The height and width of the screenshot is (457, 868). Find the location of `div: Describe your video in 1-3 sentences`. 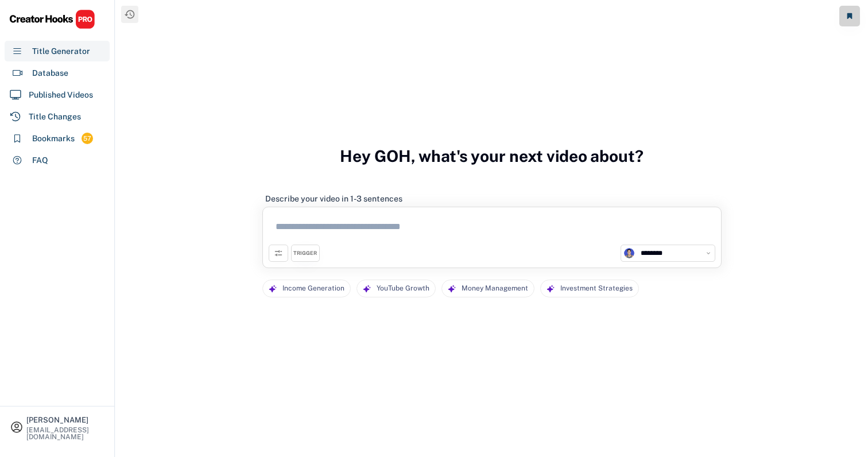

div: Describe your video in 1-3 sentences is located at coordinates (333, 199).